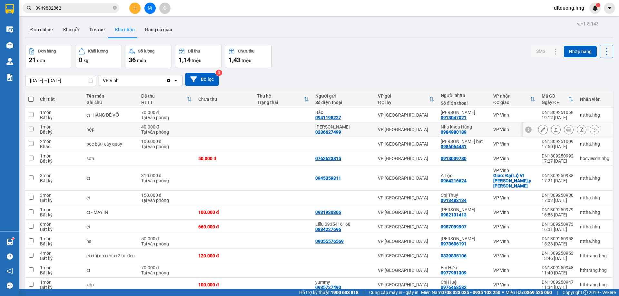  Describe the element at coordinates (464, 176) in the screenshot. I see `div: A Lộc` at that location.